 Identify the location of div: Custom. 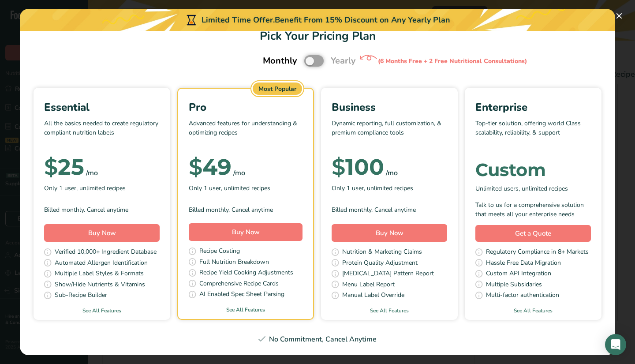
(533, 170).